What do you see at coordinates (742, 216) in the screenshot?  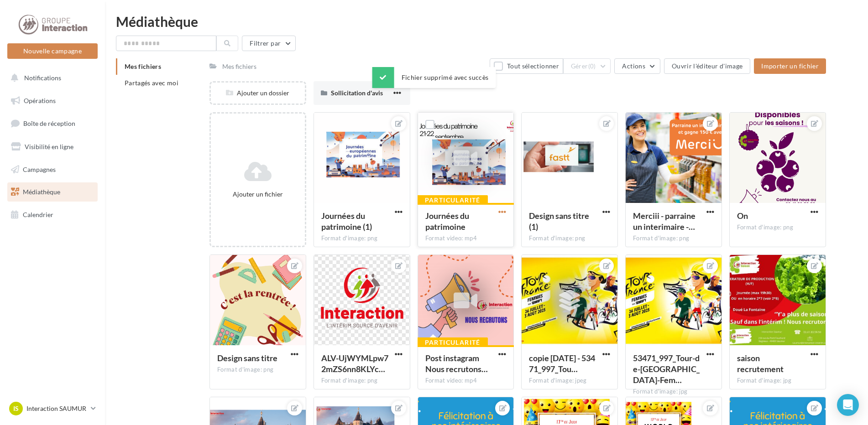 I see `span: On` at bounding box center [742, 216].